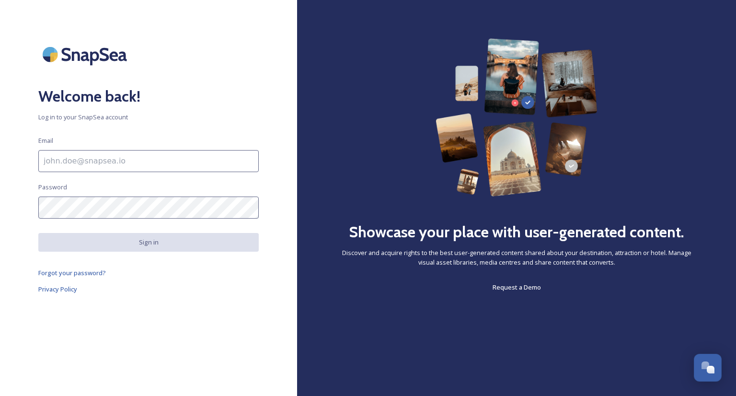  What do you see at coordinates (517, 257) in the screenshot?
I see `span: Discover and acquire rights to the best user-generated content shared about your destination, att...` at bounding box center [517, 257].